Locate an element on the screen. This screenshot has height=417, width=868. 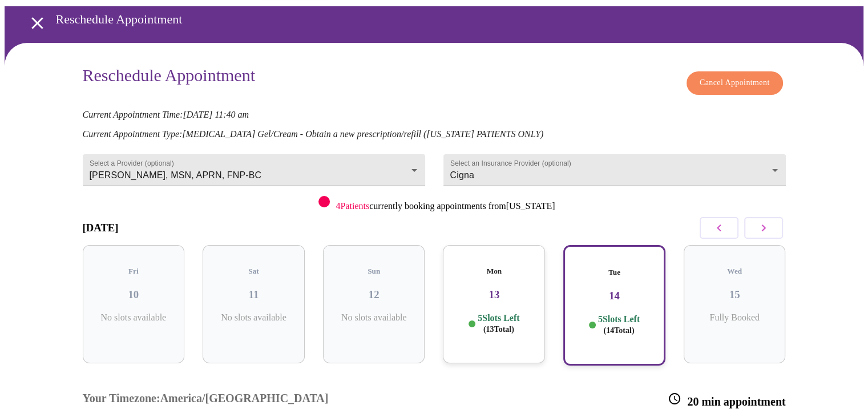
h5: Sat is located at coordinates (253, 271).